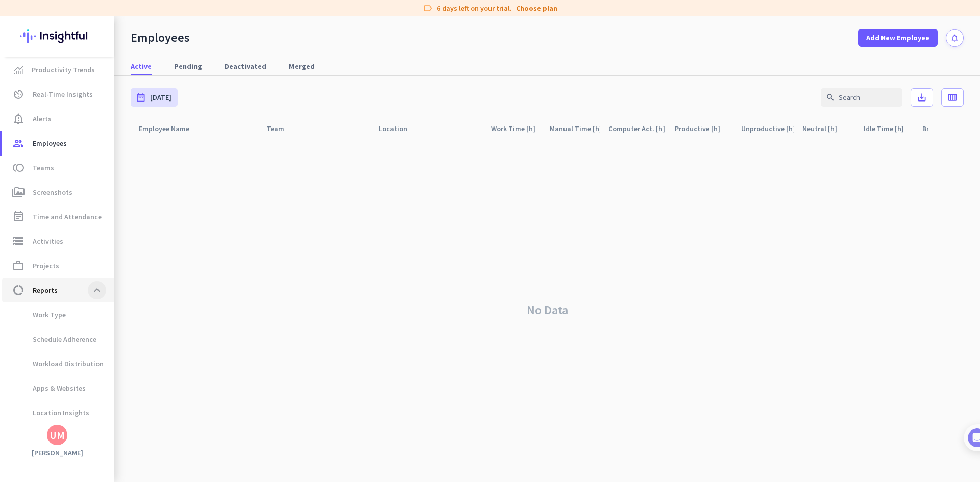  Describe the element at coordinates (898, 38) in the screenshot. I see `button: Add New Employee` at that location.